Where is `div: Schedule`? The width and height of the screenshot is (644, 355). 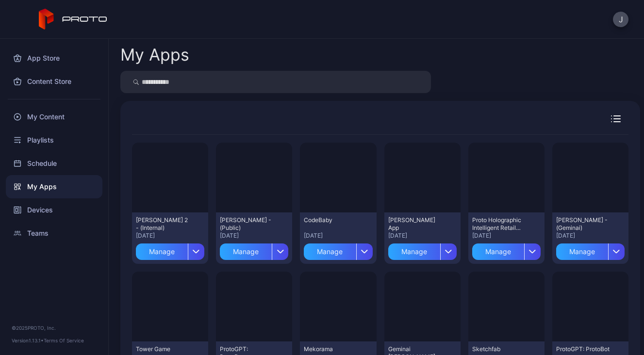
div: Schedule is located at coordinates (54, 164).